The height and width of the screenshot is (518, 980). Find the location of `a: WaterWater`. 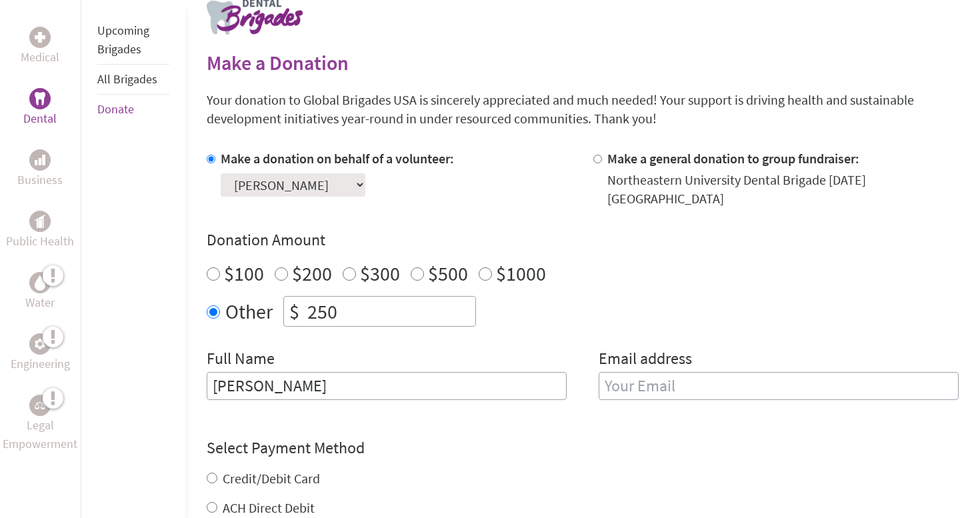

a: WaterWater is located at coordinates (40, 292).